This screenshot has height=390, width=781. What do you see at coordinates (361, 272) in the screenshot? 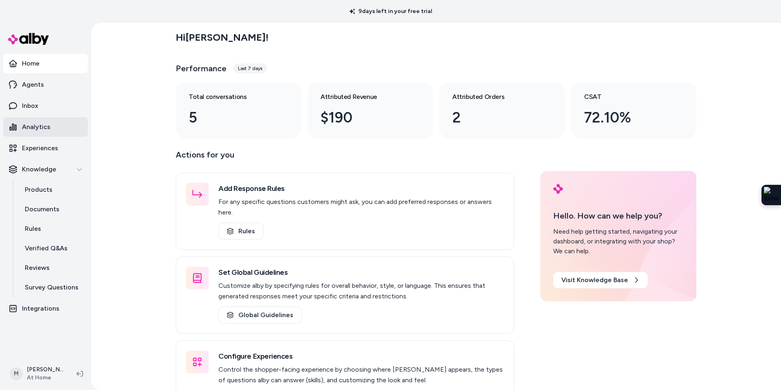
I see `h3: Set Global Guidelines` at bounding box center [361, 272].